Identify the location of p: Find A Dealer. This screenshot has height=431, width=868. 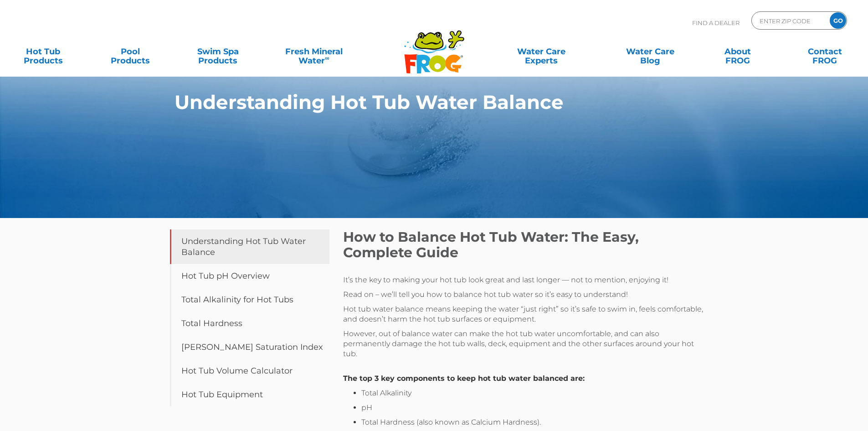
(716, 22).